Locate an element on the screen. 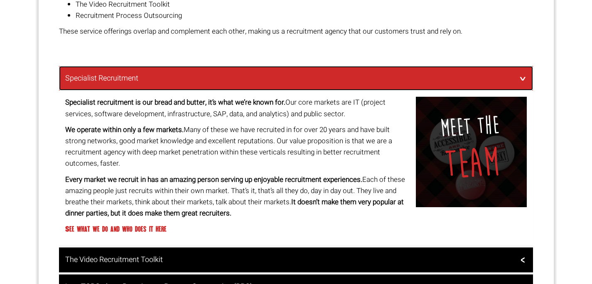  p: Many of these we have recruited in for over 20 years and have built strong networks, good market ... is located at coordinates (237, 147).